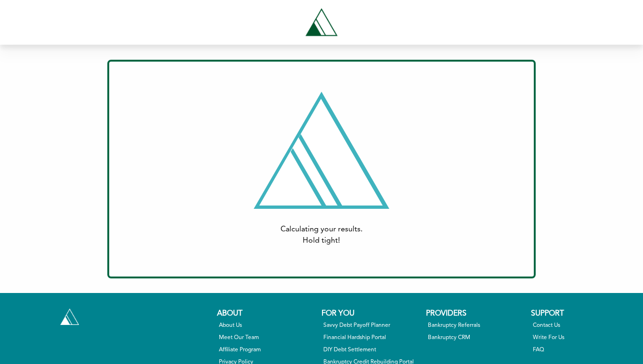  Describe the element at coordinates (476, 326) in the screenshot. I see `a: Bankruptcy Referrals` at that location.